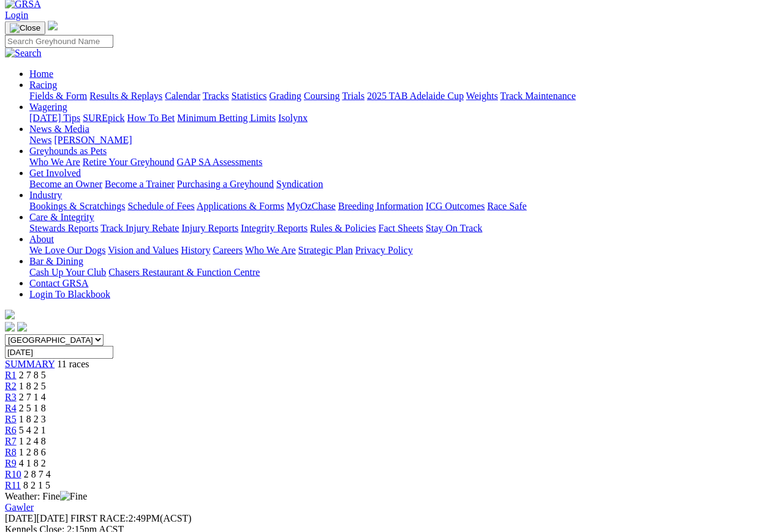 Image resolution: width=784 pixels, height=532 pixels. I want to click on a: News, so click(40, 139).